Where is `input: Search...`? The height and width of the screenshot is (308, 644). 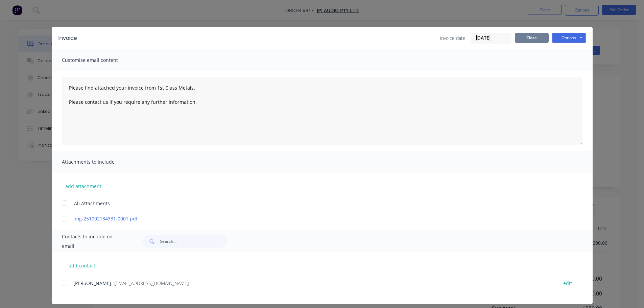 input: Search... is located at coordinates (194, 241).